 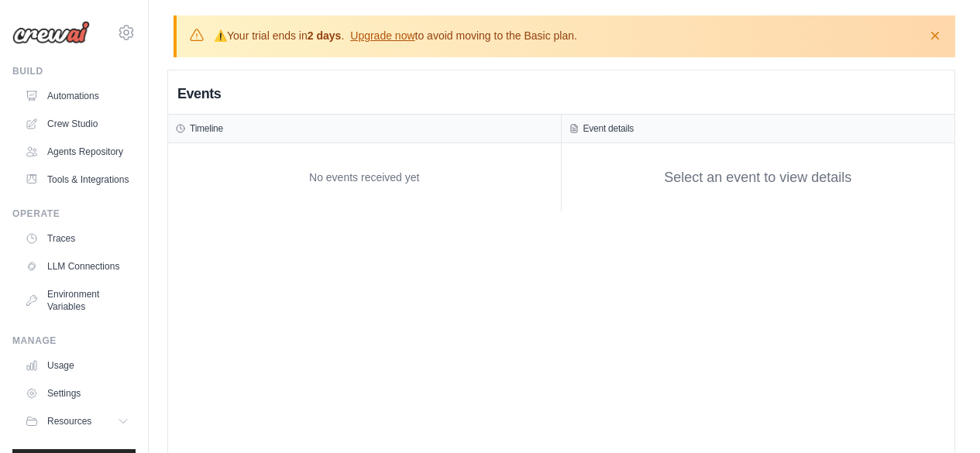 I want to click on a: Environment Variables, so click(x=77, y=301).